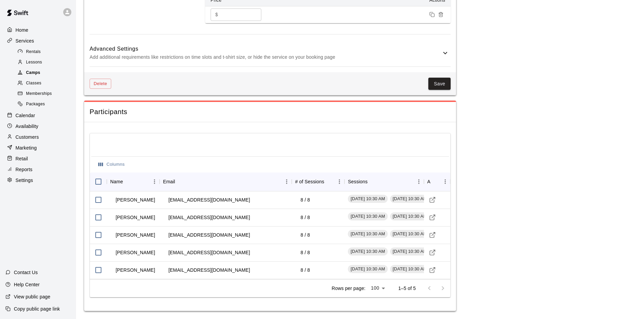  I want to click on p: Rows per page:, so click(349, 288).